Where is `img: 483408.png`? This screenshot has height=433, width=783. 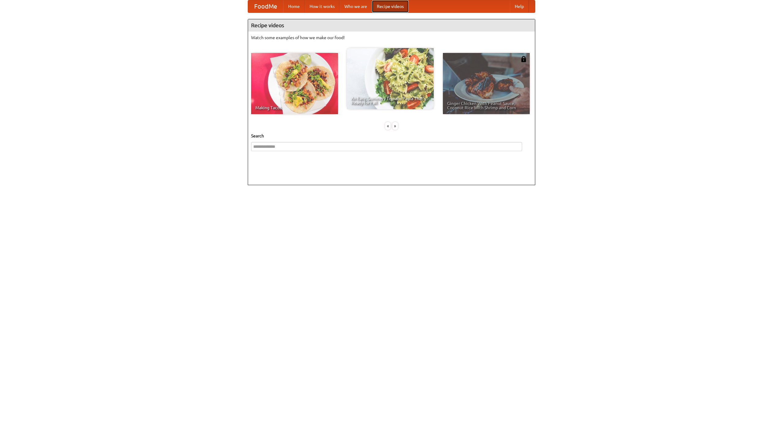
img: 483408.png is located at coordinates (524, 59).